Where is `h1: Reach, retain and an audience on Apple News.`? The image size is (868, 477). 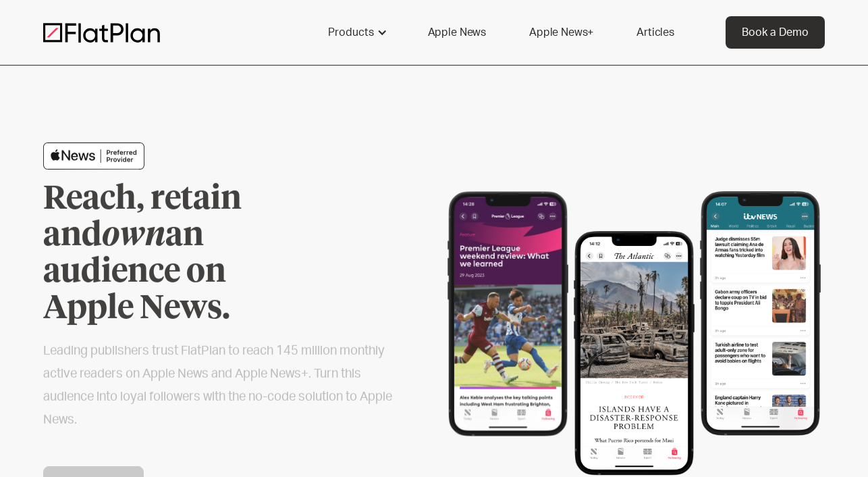 h1: Reach, retain and an audience on Apple News. is located at coordinates (182, 254).